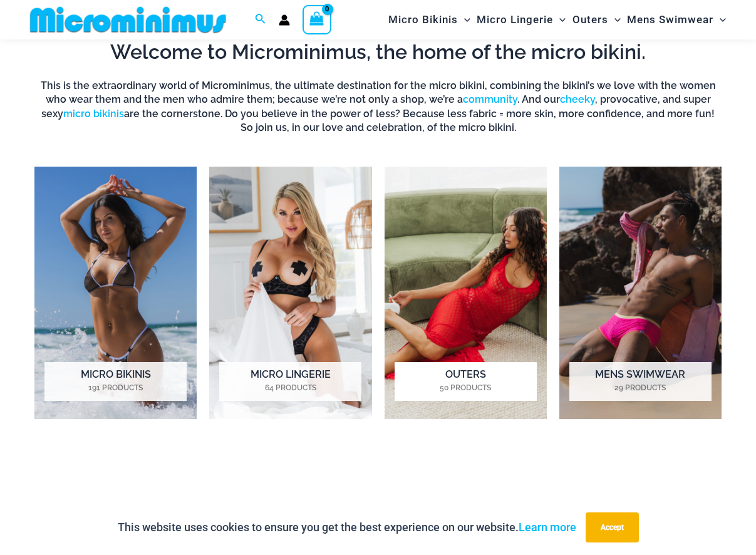 This screenshot has height=555, width=756. What do you see at coordinates (378, 52) in the screenshot?
I see `h2: Welcome to Microminimus, the home of the micro bikini.` at bounding box center [378, 52].